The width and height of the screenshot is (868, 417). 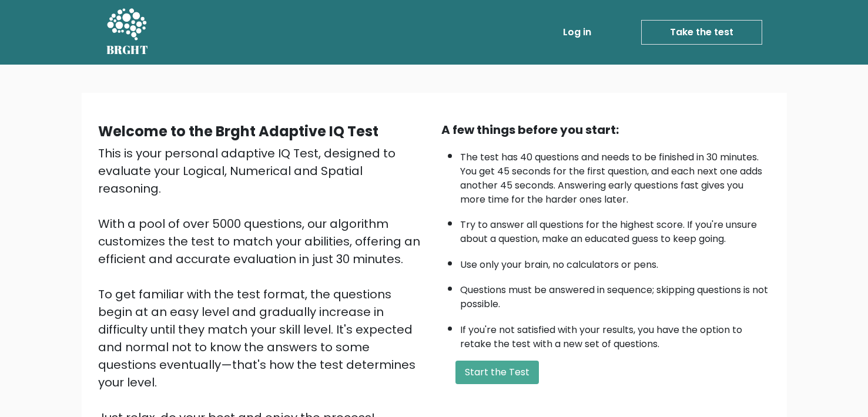 What do you see at coordinates (127, 50) in the screenshot?
I see `h5: BRGHT` at bounding box center [127, 50].